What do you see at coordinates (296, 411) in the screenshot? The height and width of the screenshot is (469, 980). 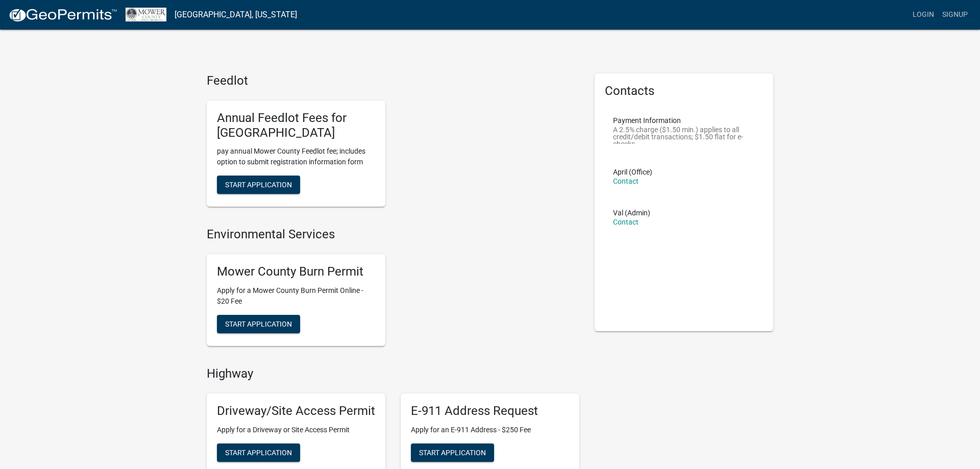 I see `h5: Driveway/Site Access Permit` at bounding box center [296, 411].